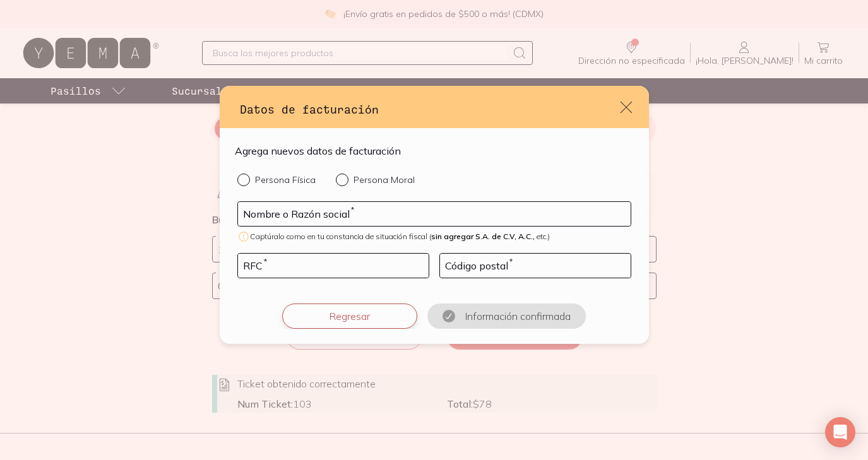 The width and height of the screenshot is (868, 460). Describe the element at coordinates (483, 236) in the screenshot. I see `span: sin agregar S.A. de C.V, A.C.,` at that location.